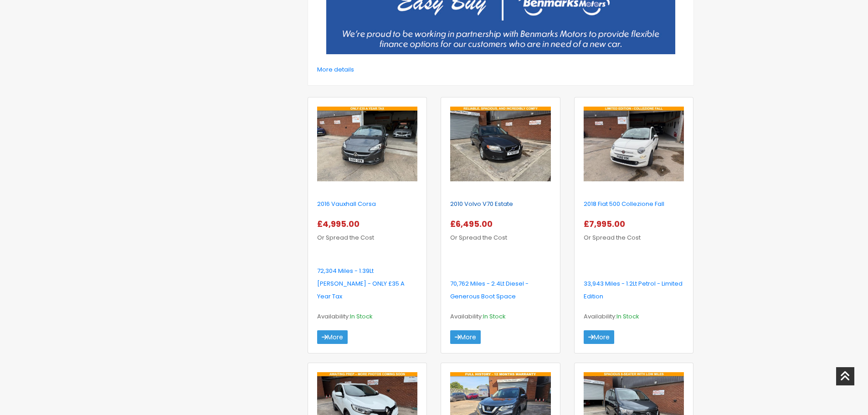 The width and height of the screenshot is (868, 415). I want to click on p: 70,762 Miles - 2.4Lt Diesel - Generous Boot Space, so click(500, 290).